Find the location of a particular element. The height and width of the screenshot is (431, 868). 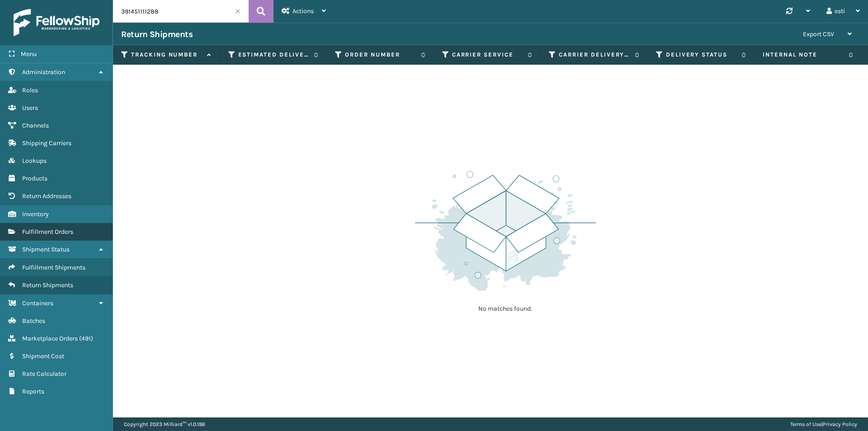

label: Tracking Number is located at coordinates (167, 54).